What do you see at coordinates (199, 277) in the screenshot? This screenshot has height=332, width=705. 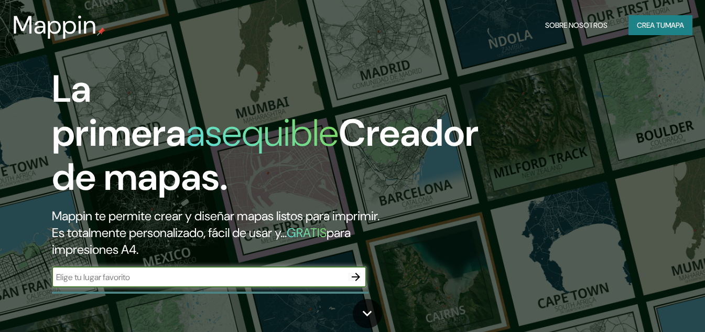 I see `input: Elige tu lugar favorito` at bounding box center [199, 277].